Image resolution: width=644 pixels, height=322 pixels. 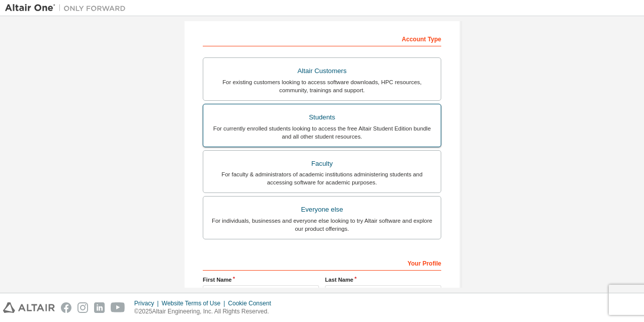 I want to click on div: Privacy, so click(x=148, y=303).